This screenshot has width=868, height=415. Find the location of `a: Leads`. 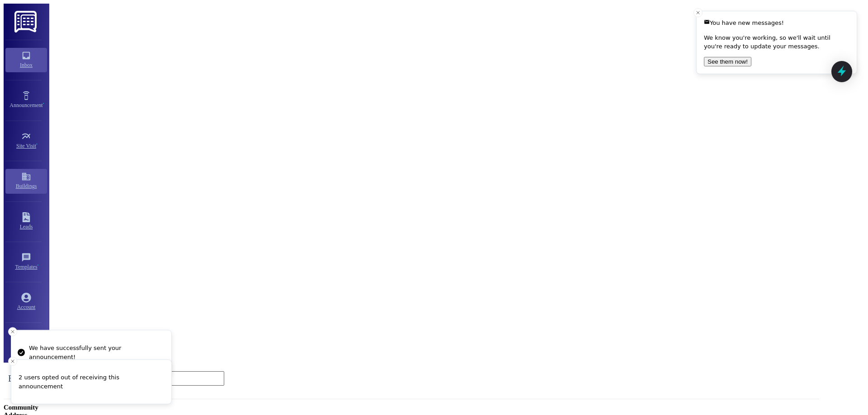

a: Leads is located at coordinates (26, 222).